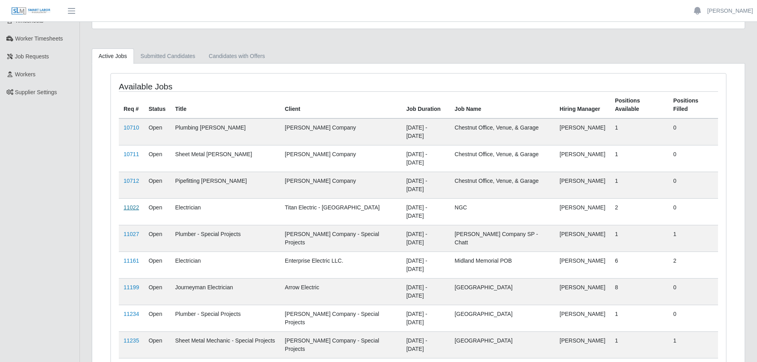  Describe the element at coordinates (225, 344) in the screenshot. I see `td: Sheet Metal Mechanic - Special Projects` at that location.